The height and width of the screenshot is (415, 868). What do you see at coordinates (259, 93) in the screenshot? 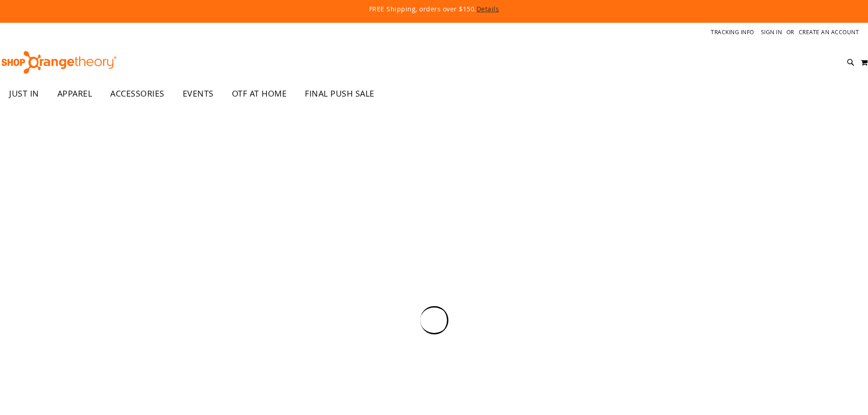
I see `span: OTF AT HOME` at bounding box center [259, 93].